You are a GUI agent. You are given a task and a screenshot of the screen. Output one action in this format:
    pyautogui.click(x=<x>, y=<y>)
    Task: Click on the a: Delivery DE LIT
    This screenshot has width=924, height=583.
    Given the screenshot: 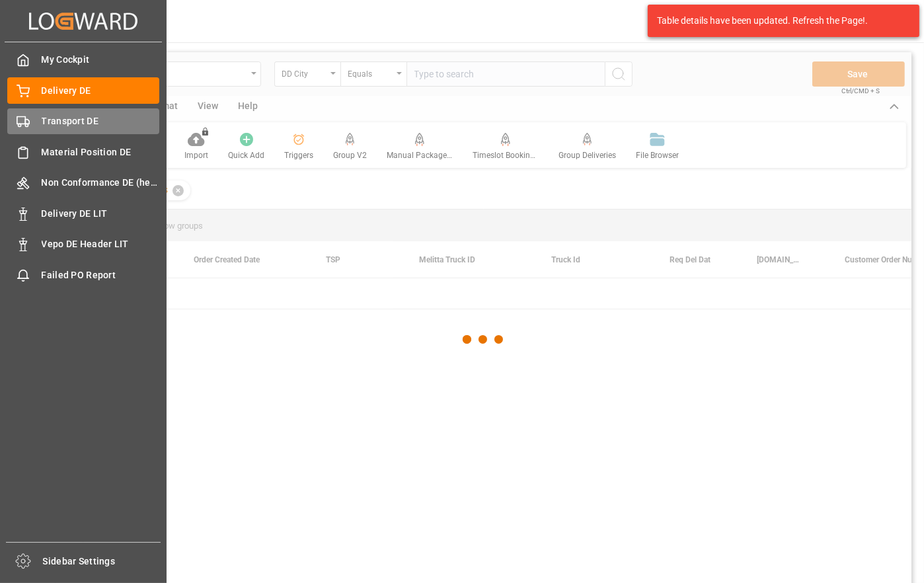 What is the action you would take?
    pyautogui.click(x=84, y=213)
    